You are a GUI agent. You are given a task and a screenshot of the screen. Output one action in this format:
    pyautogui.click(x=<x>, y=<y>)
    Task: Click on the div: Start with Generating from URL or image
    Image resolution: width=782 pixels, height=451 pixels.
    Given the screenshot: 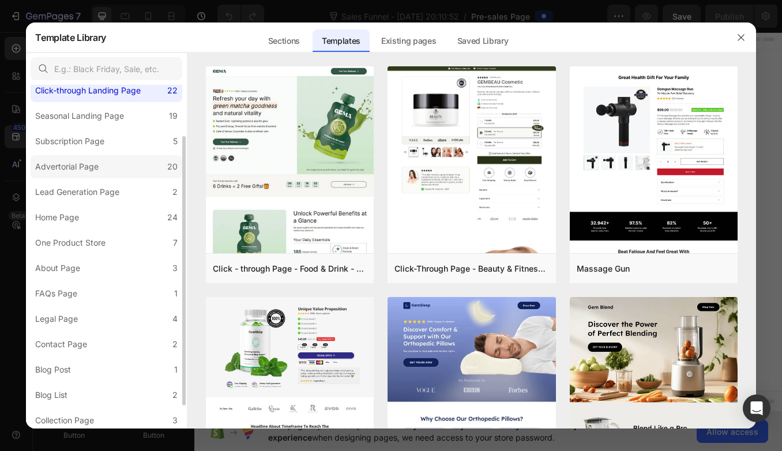 What is the action you would take?
    pyautogui.click(x=346, y=322)
    